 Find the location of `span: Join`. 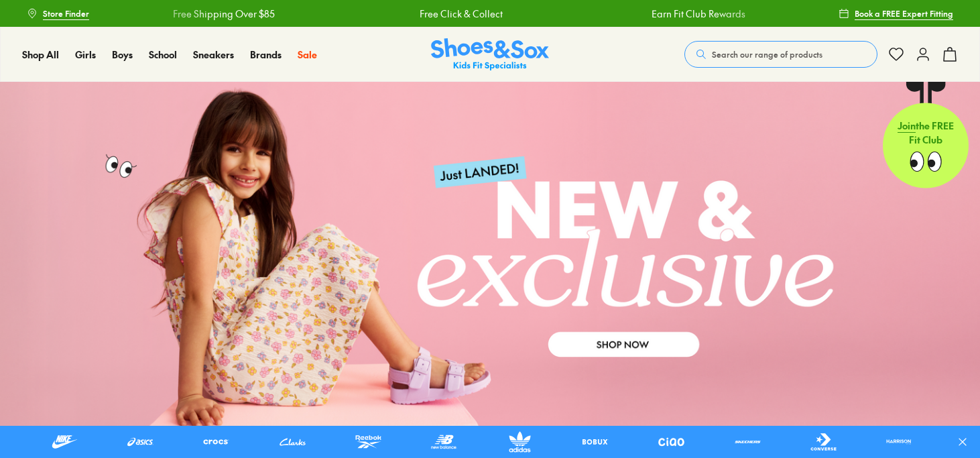

span: Join is located at coordinates (906, 125).